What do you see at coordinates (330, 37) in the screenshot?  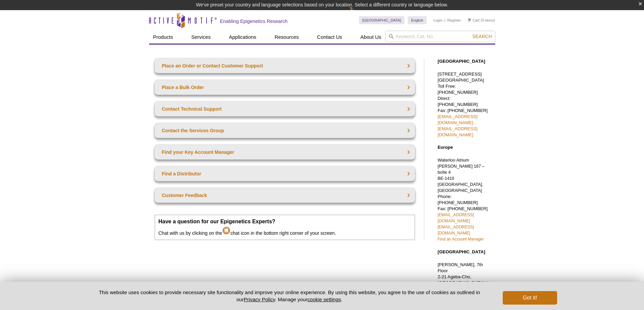 I see `a: Contact Us` at bounding box center [330, 37].